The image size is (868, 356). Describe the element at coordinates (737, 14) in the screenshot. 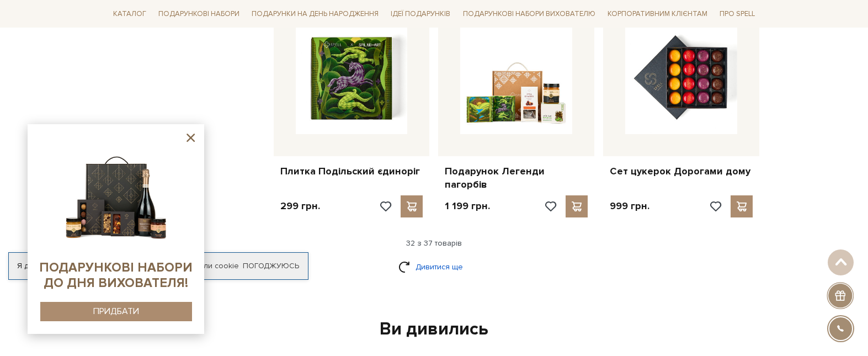

I see `a: Про Spell` at that location.